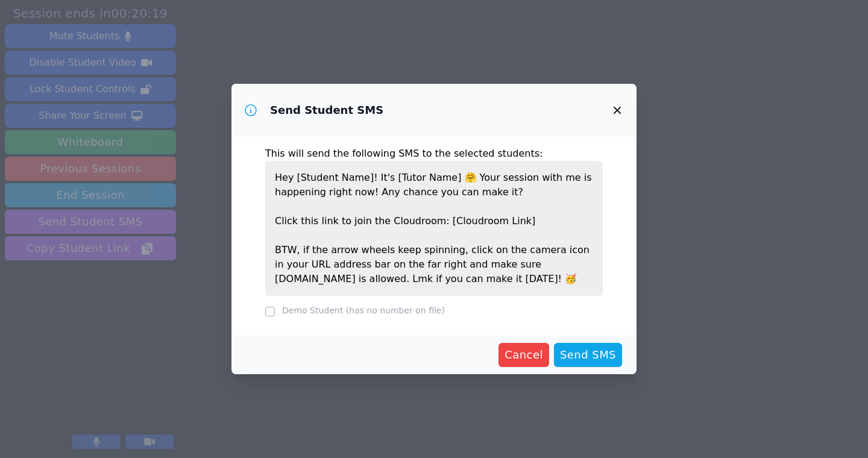 Image resolution: width=868 pixels, height=458 pixels. What do you see at coordinates (363, 311) in the screenshot?
I see `label: Demo Student (has no number on file)` at bounding box center [363, 311].